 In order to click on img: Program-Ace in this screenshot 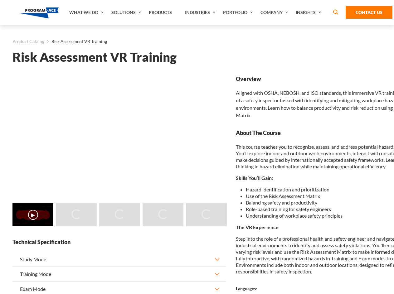, I will do `click(39, 13)`.